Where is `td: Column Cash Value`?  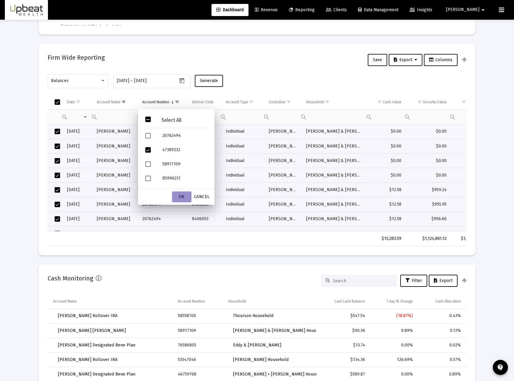
td: Column Cash Value is located at coordinates (386, 102).